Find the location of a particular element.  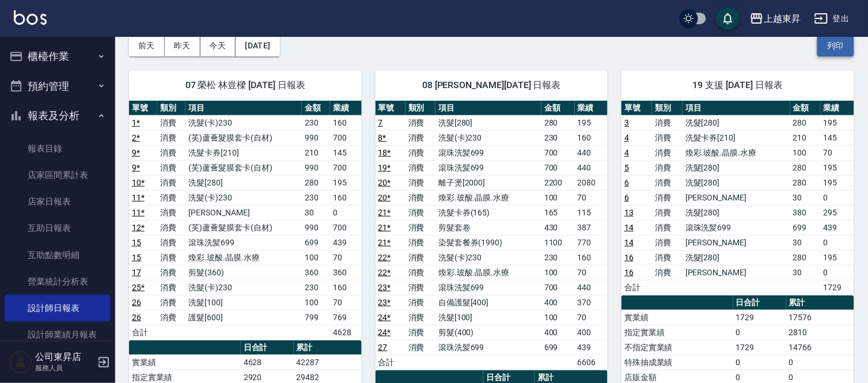

td: 400 is located at coordinates (558, 332).